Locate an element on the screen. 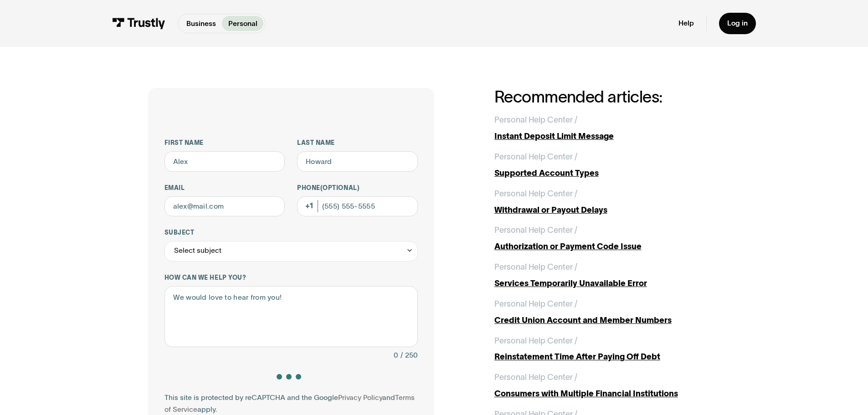  label: Phone is located at coordinates (357, 188).